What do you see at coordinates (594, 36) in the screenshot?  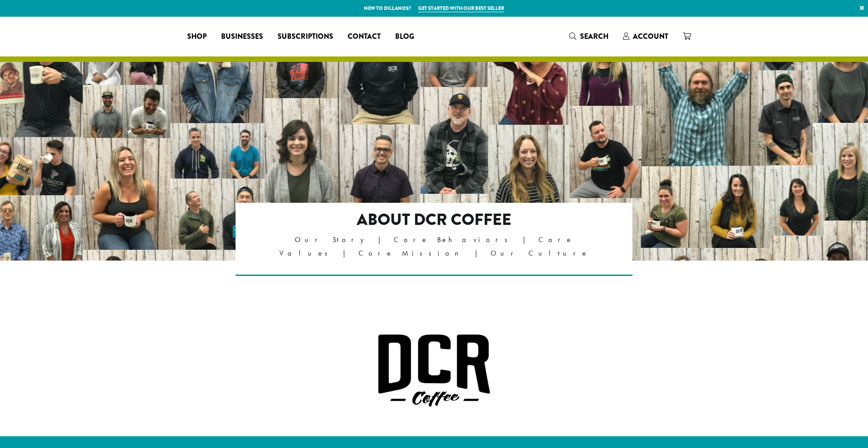 I see `span: Search` at bounding box center [594, 36].